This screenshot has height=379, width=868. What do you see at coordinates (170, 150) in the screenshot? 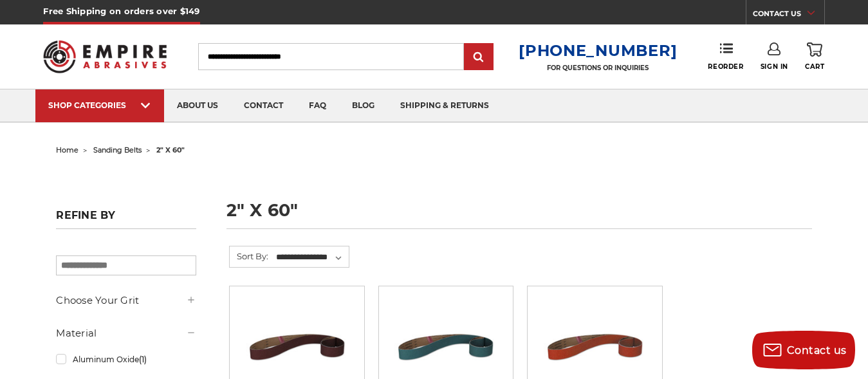
I see `span: 2" x 60"` at bounding box center [170, 150].